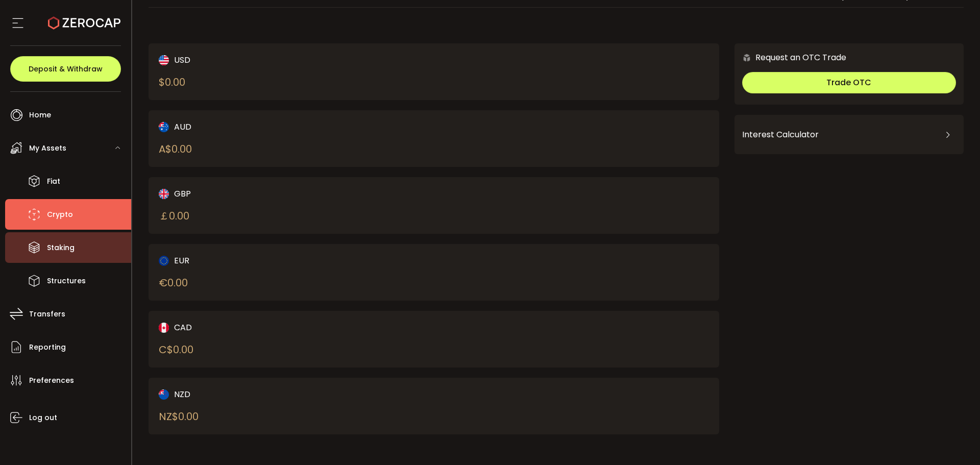 The image size is (980, 465). Describe the element at coordinates (52, 380) in the screenshot. I see `span: Preferences` at that location.